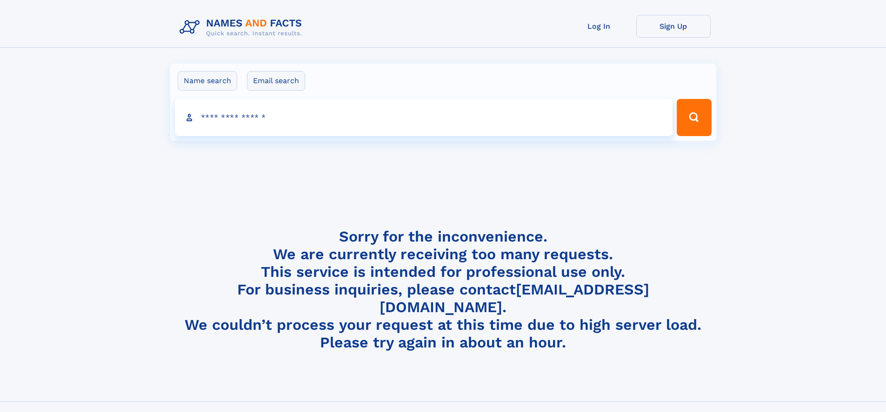 The height and width of the screenshot is (412, 886). What do you see at coordinates (694, 118) in the screenshot?
I see `button: Search Button` at bounding box center [694, 118].